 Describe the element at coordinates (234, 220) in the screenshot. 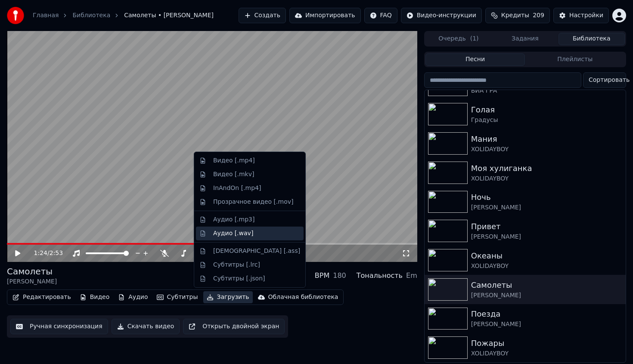

I see `div: Аудио [.mp3]` at that location.